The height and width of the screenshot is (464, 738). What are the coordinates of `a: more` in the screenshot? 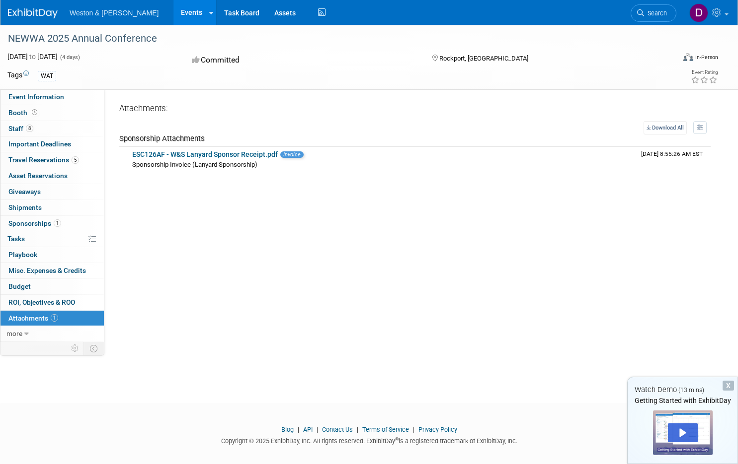 It's located at (52, 334).